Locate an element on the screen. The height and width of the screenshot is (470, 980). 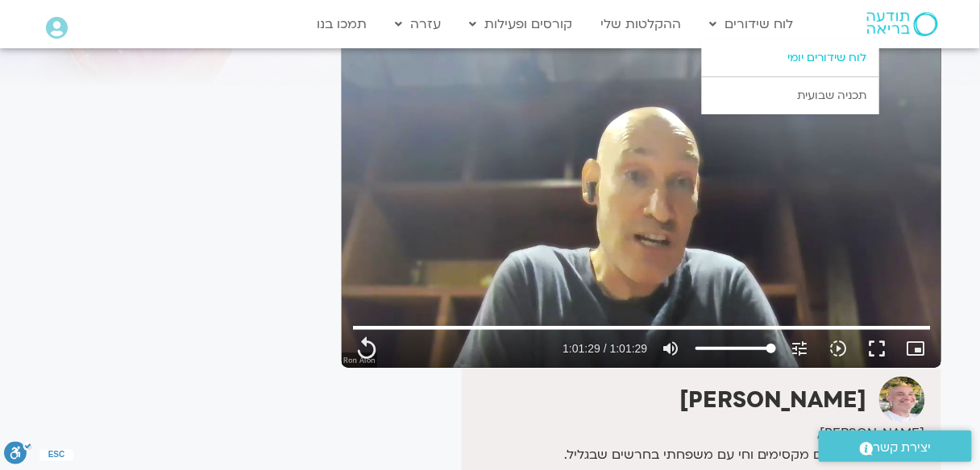
a: תכניה שבועית is located at coordinates (791, 96).